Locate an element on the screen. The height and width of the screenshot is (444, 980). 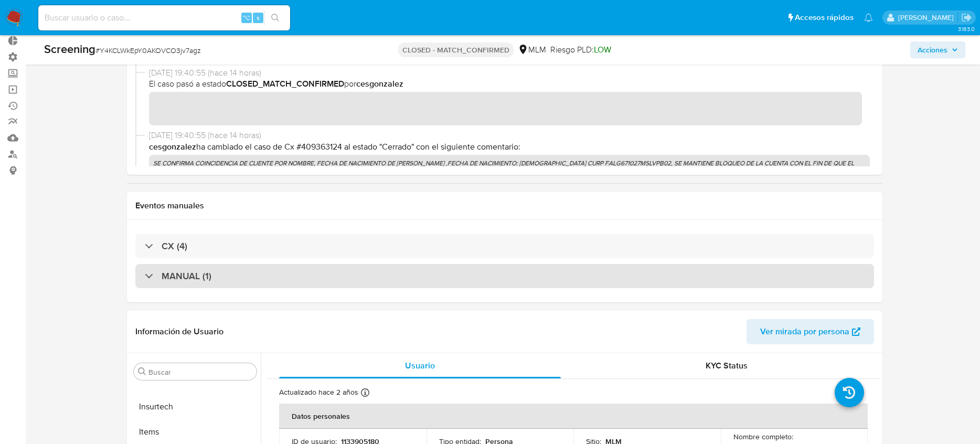
span: Ver mirada por persona is located at coordinates (805, 331).